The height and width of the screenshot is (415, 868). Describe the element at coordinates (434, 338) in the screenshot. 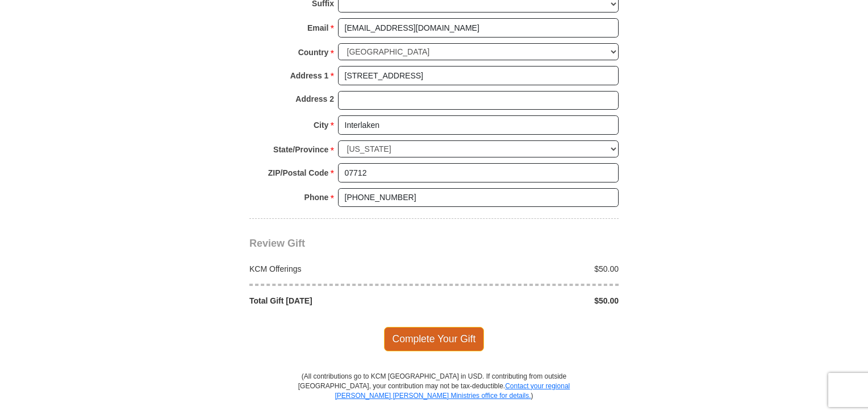

I see `span: Complete Your Gift` at that location.